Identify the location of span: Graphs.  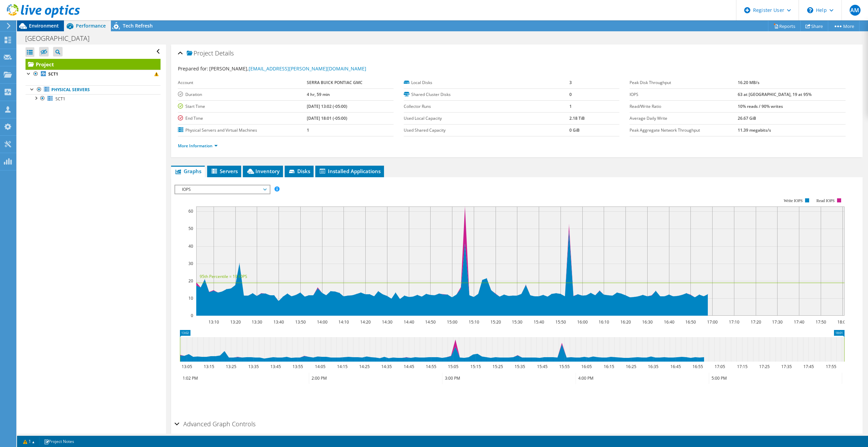
(188, 171).